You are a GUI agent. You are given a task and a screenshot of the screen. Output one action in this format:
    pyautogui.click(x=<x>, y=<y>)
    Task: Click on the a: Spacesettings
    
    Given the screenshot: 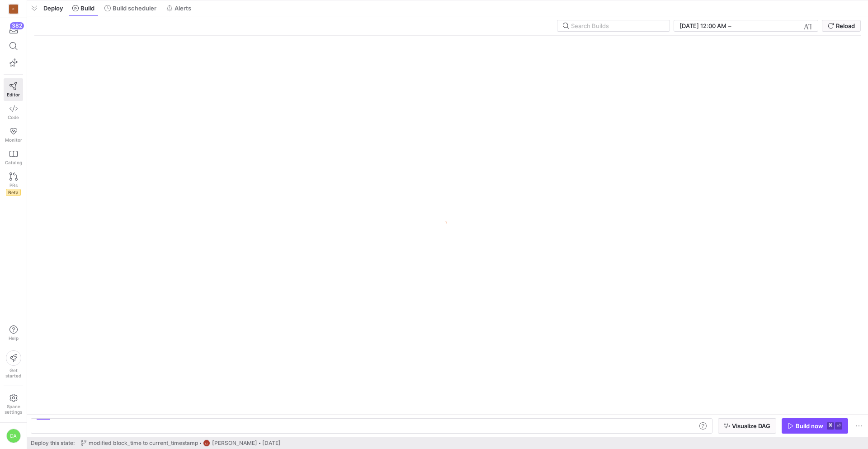 What is the action you would take?
    pyautogui.click(x=13, y=404)
    